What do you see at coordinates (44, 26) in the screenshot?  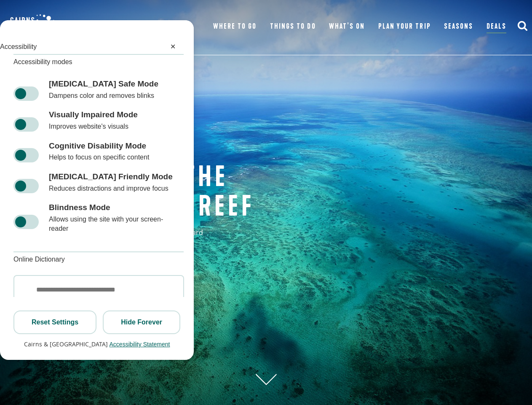 I see `img: CGBR-TNQ_dual-logo.svg` at bounding box center [44, 26].